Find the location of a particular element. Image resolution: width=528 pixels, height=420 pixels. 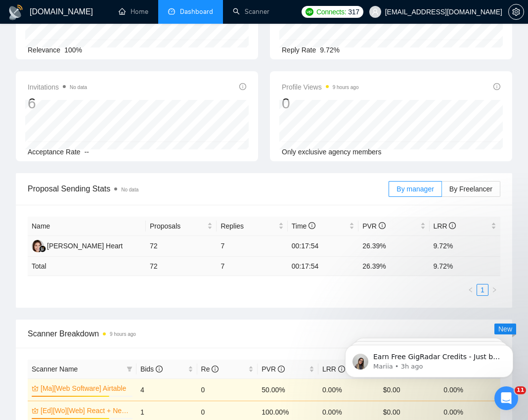

span: 9.72% is located at coordinates (330, 50).